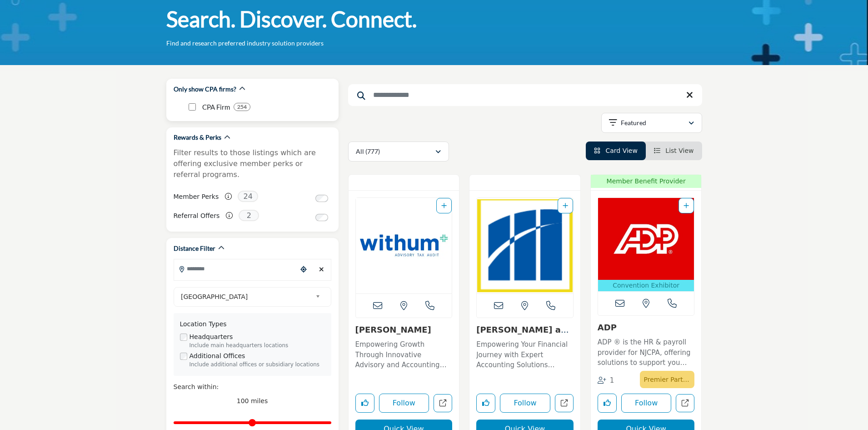  I want to click on a: View List, so click(674, 151).